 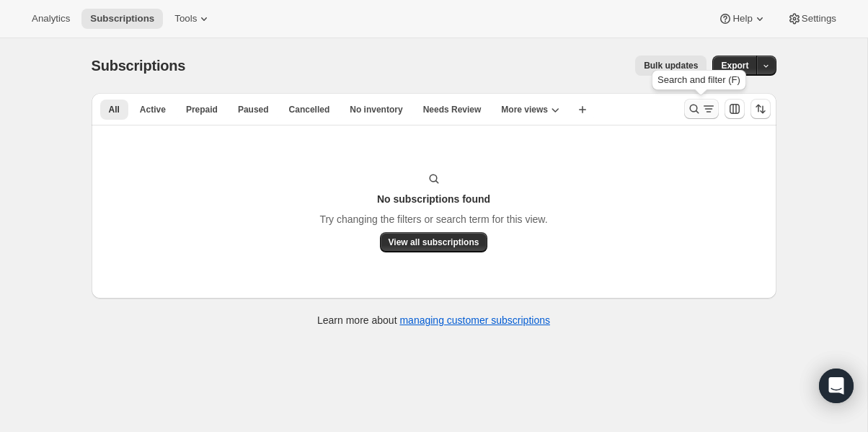 I want to click on p: Try changing the filters or search term for this view., so click(x=433, y=219).